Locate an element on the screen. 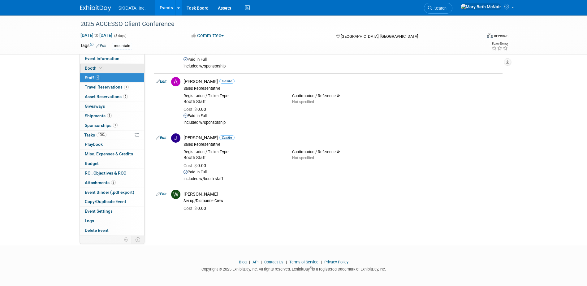 This screenshot has height=286, width=587. span: Tasks is located at coordinates (95, 135).